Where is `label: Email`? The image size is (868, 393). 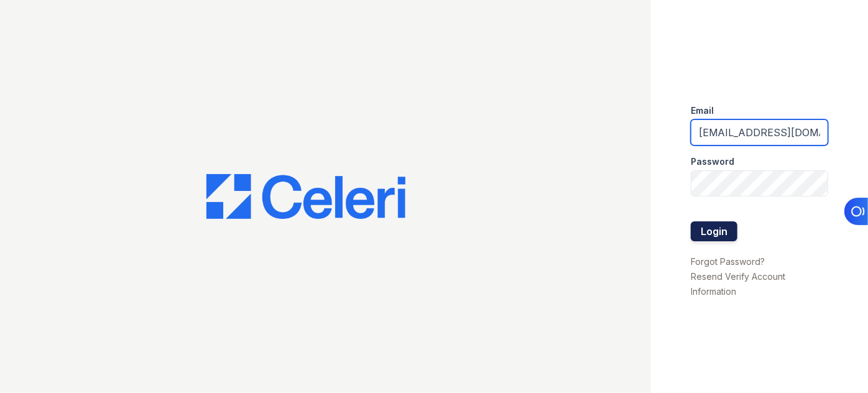 label: Email is located at coordinates (702, 111).